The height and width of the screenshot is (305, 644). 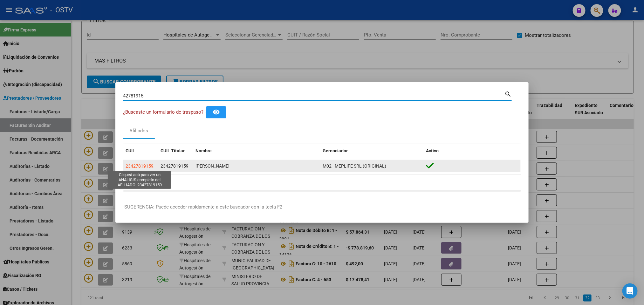 What do you see at coordinates (354, 166) in the screenshot?
I see `span: M02 - MEPLIFE SRL (ORIGINAL)` at bounding box center [354, 166].